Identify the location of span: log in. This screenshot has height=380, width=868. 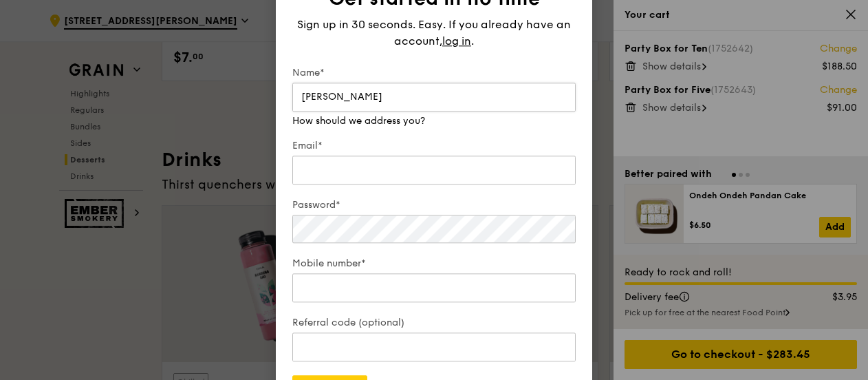
(456, 41).